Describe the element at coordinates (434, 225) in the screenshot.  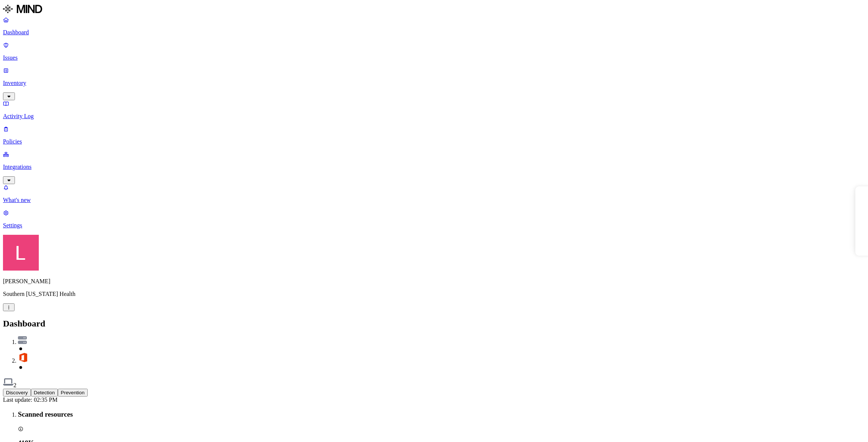
I see `p: Settings` at that location.